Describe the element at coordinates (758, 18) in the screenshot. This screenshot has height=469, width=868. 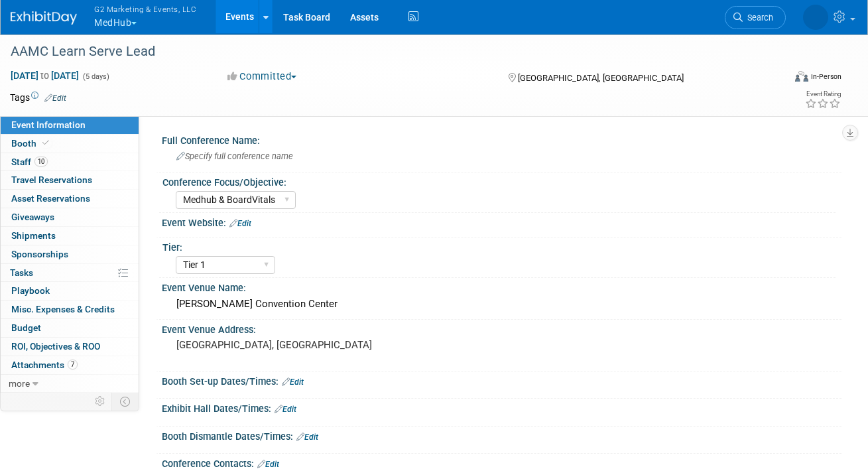
I see `span: Search` at that location.